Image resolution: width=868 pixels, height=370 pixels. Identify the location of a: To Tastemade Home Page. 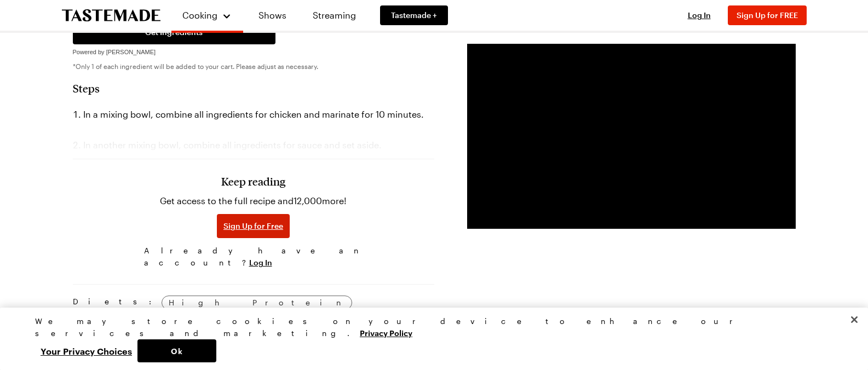
(111, 15).